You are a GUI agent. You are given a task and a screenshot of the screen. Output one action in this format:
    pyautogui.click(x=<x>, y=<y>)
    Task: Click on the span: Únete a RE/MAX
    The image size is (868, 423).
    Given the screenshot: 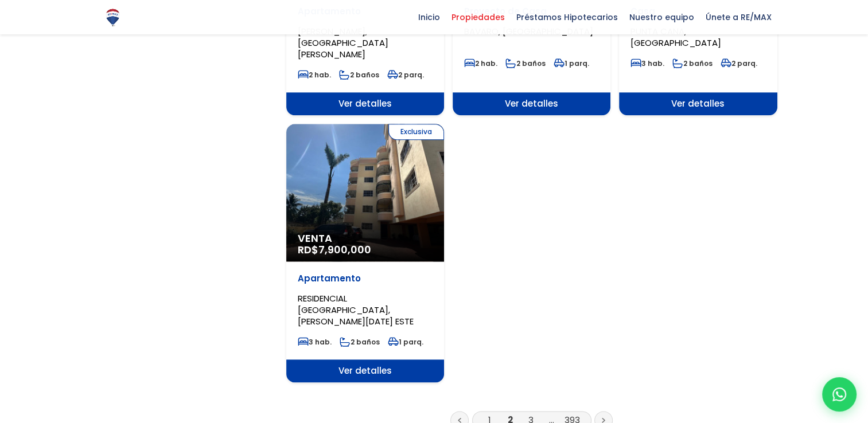 What is the action you would take?
    pyautogui.click(x=738, y=17)
    